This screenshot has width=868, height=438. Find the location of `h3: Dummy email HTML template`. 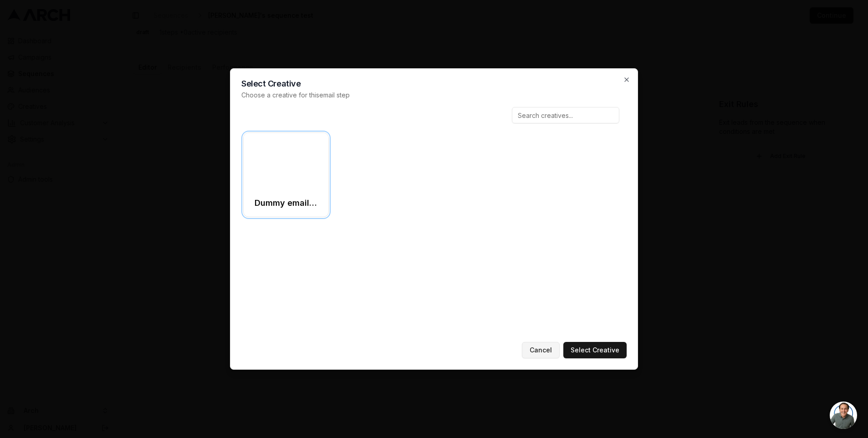

h3: Dummy email HTML template is located at coordinates (286, 203).